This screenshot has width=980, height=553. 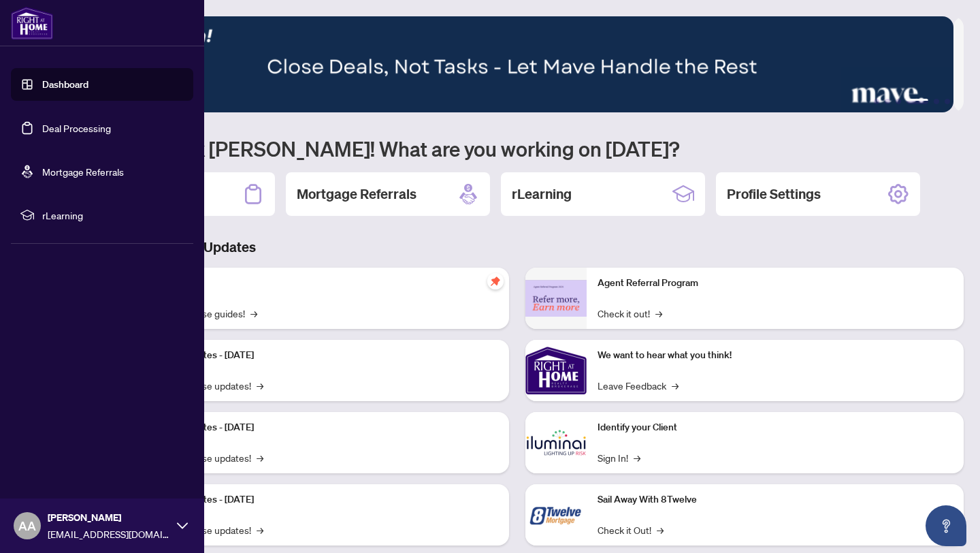 What do you see at coordinates (775, 428) in the screenshot?
I see `p: Identify your Client` at bounding box center [775, 428].